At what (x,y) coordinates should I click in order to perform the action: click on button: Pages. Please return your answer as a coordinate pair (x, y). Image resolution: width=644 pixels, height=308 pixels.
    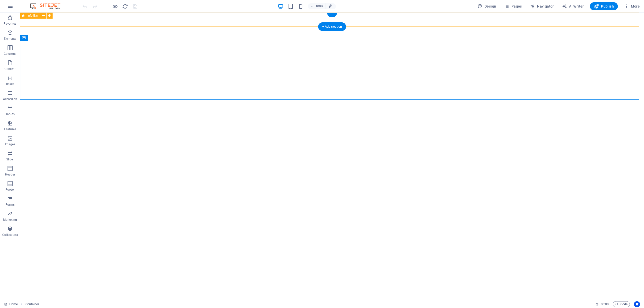
    Looking at the image, I should click on (513, 6).